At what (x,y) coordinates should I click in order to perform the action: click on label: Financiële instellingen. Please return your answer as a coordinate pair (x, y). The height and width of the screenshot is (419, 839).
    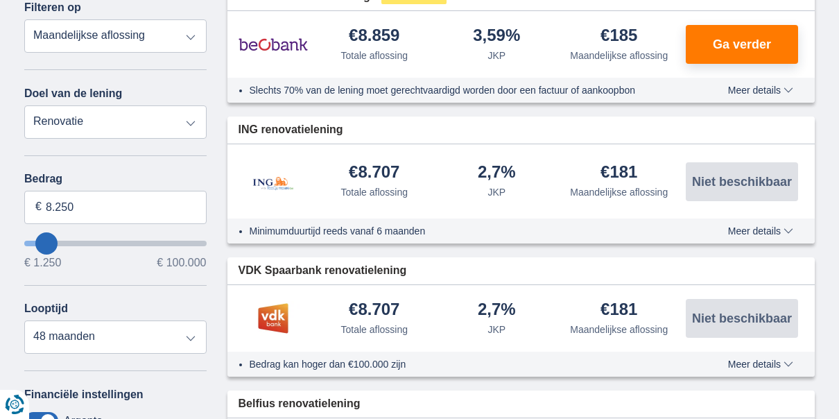
    Looking at the image, I should click on (84, 394).